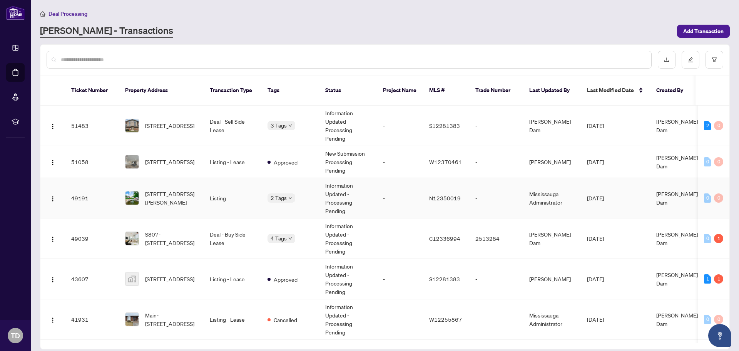 The width and height of the screenshot is (739, 351). What do you see at coordinates (233, 90) in the screenshot?
I see `th: Transaction Type` at bounding box center [233, 90].